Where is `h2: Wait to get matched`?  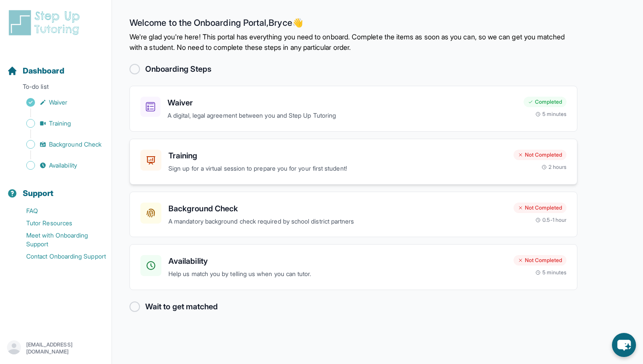 h2: Wait to get matched is located at coordinates (181, 307).